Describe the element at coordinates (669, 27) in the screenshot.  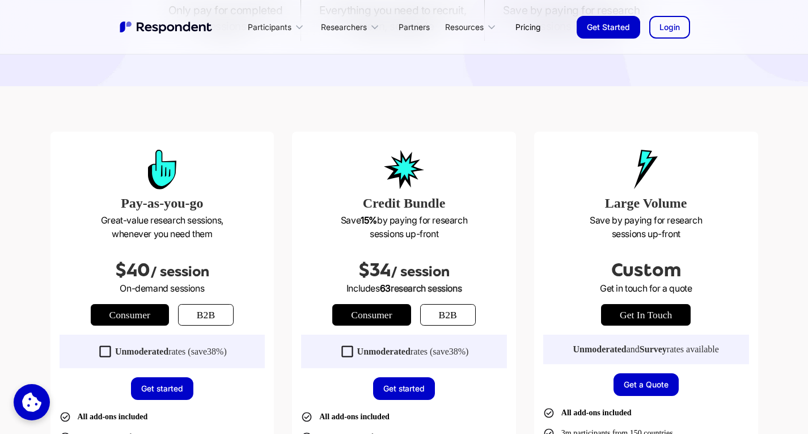
I see `a: Login` at that location.